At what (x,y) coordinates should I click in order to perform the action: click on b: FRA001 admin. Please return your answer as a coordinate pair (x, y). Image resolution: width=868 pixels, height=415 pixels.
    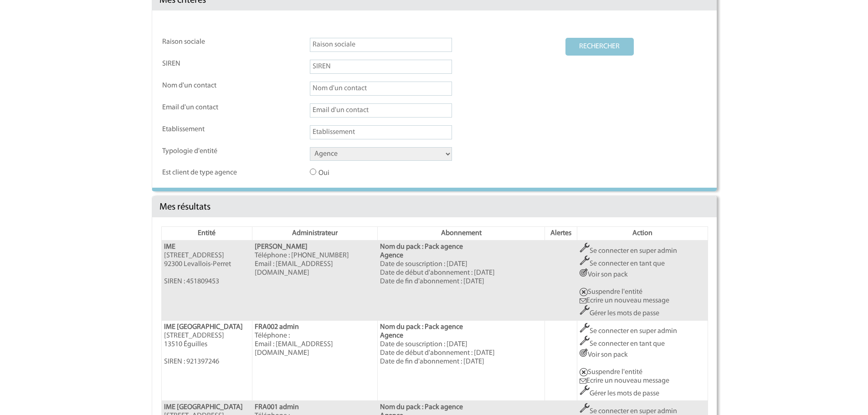
    Looking at the image, I should click on (276, 407).